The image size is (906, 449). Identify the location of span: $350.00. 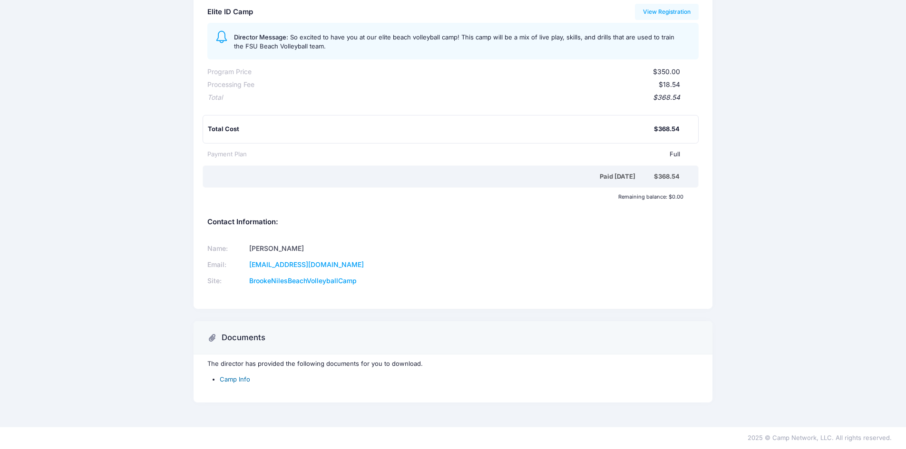
(666, 71).